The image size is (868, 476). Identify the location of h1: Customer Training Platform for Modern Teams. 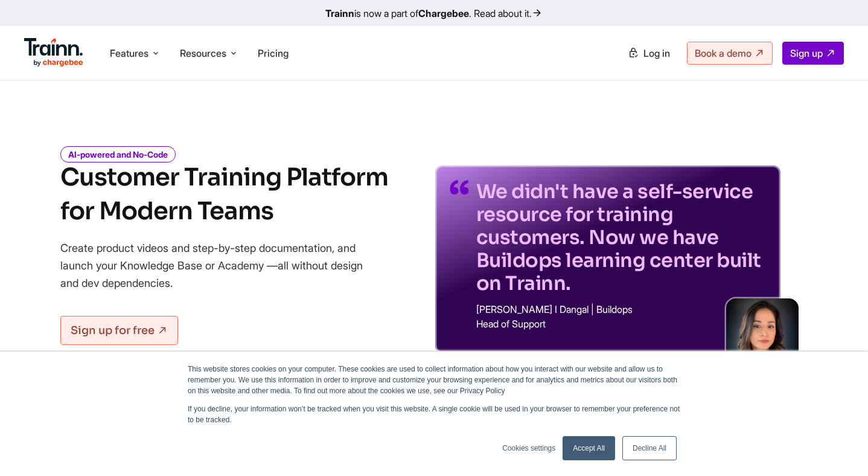
(224, 195).